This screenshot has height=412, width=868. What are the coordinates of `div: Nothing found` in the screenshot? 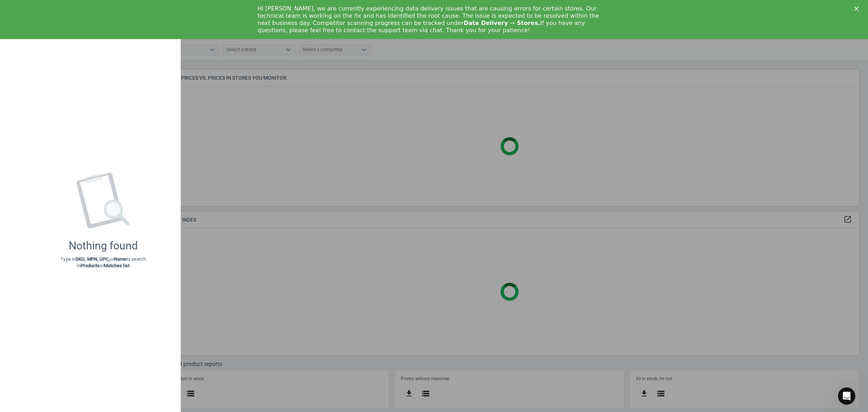 It's located at (103, 246).